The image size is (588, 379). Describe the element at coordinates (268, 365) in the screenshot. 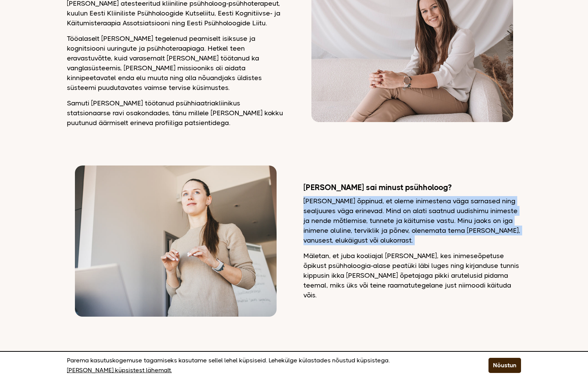

I see `p: Parema kasutuskogemuse tagamiseks kasutame sellel lehel küpsiseid. Lehekülge külastades nõustud k...` at that location.